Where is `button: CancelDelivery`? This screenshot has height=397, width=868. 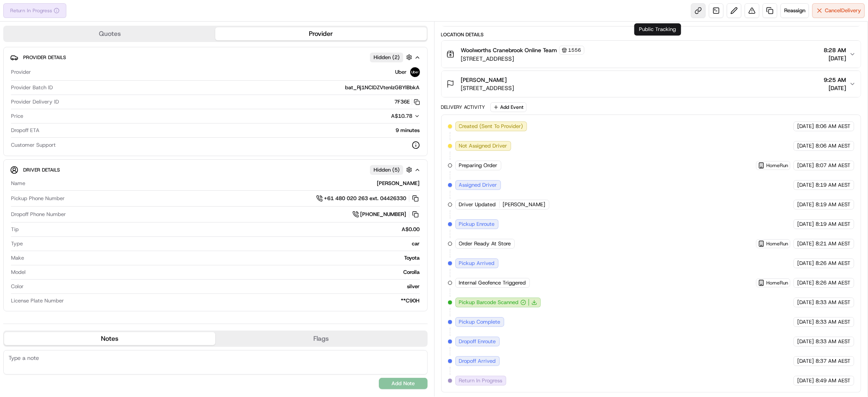 button: CancelDelivery is located at coordinates (838, 10).